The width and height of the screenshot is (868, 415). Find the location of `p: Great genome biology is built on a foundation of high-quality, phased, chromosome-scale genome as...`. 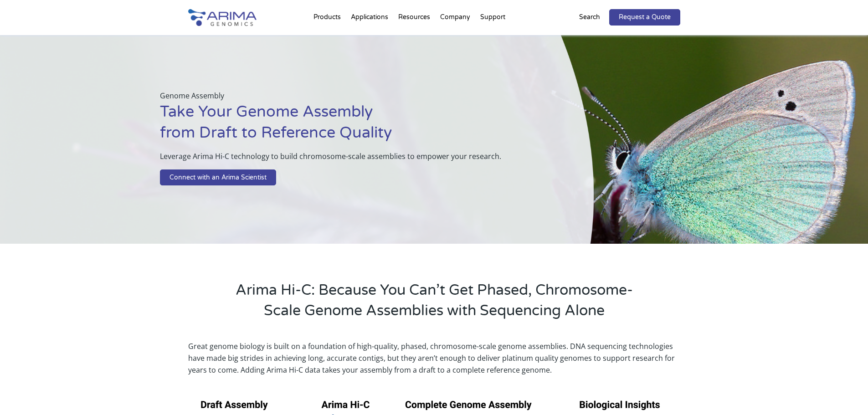

p: Great genome biology is built on a foundation of high-quality, phased, chromosome-scale genome as... is located at coordinates (434, 358).